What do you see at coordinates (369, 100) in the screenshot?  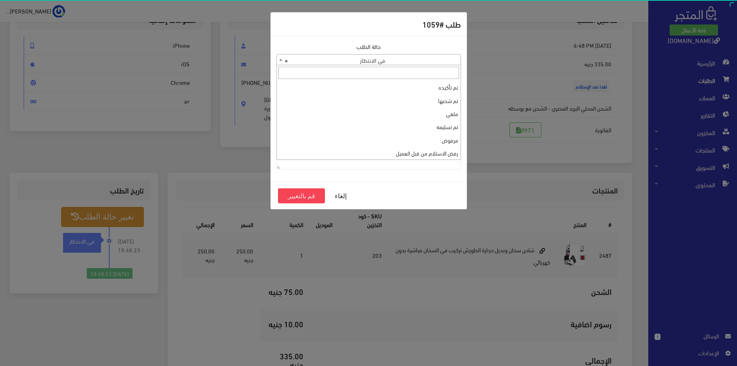 I see `li: تم شحنها` at bounding box center [369, 100].